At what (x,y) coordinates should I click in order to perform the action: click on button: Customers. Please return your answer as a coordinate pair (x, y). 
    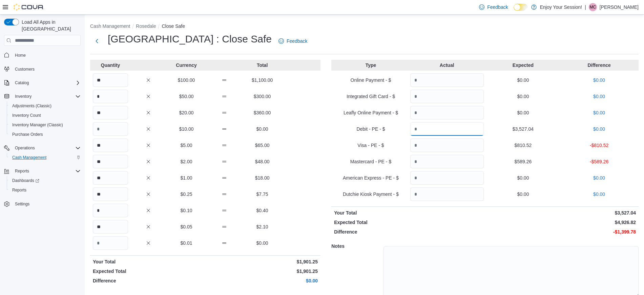
    Looking at the image, I should click on (42, 69).